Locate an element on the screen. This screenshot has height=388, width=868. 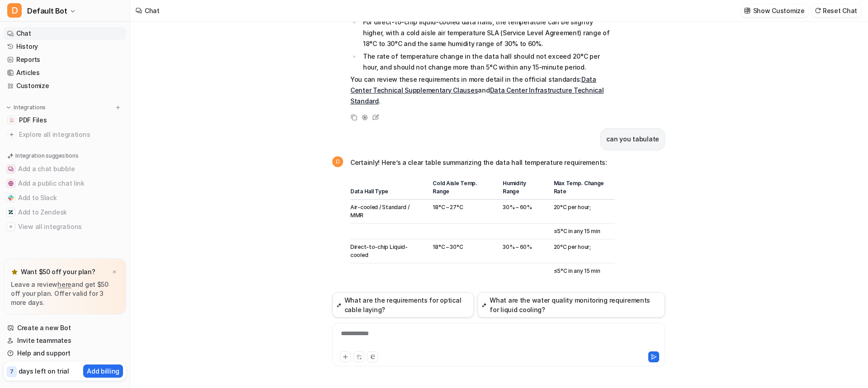
td: 18°C – 27°C is located at coordinates (462, 211).